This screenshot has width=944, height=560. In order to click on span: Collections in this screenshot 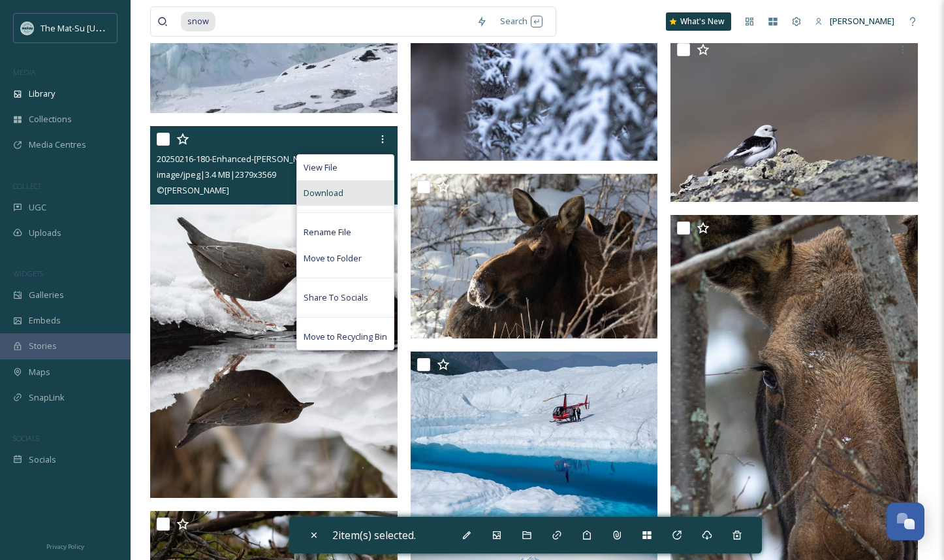, I will do `click(50, 119)`.